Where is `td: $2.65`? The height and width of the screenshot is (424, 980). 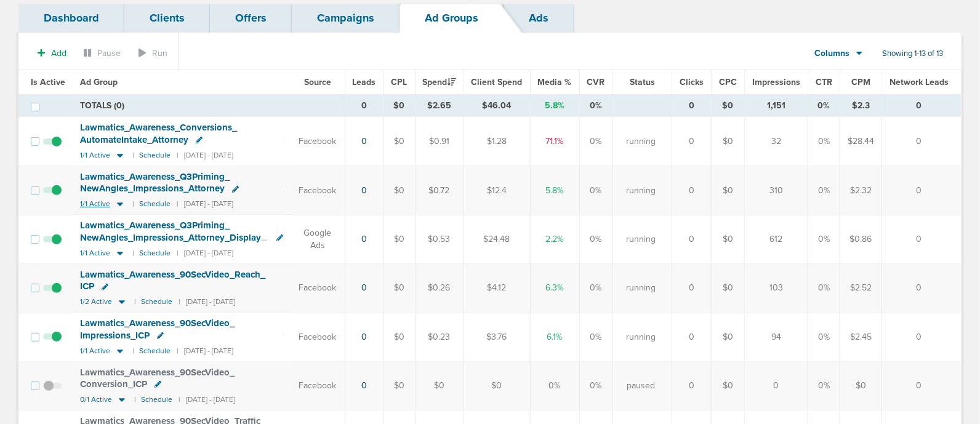
td: $2.65 is located at coordinates (439, 105).